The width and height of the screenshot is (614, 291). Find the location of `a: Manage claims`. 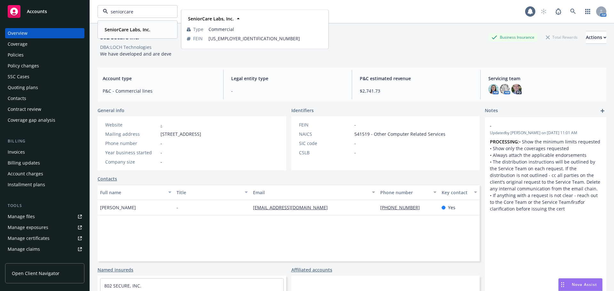

a: Manage claims is located at coordinates (45, 249).